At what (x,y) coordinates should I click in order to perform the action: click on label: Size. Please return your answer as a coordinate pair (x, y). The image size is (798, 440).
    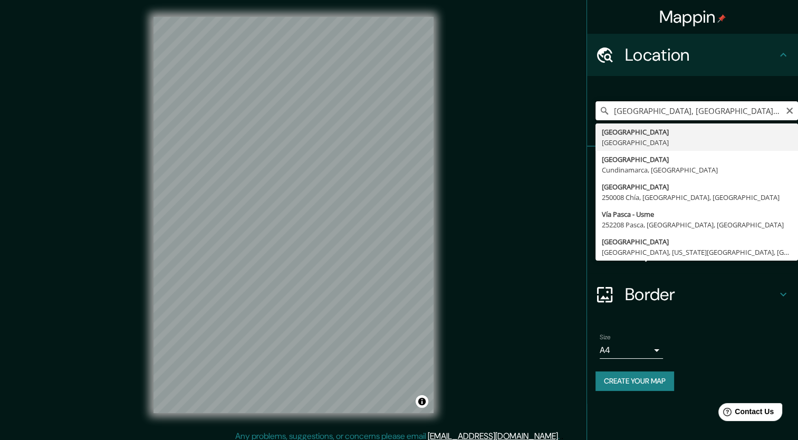
    Looking at the image, I should click on (605, 337).